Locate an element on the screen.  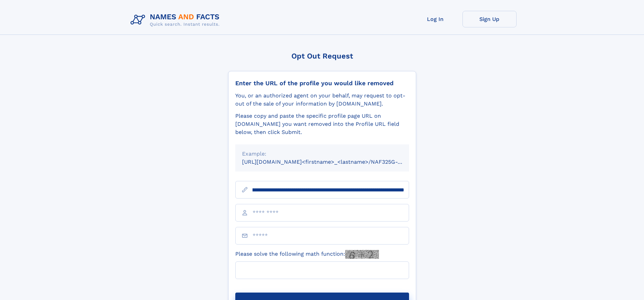
div: You, or an authorized agent on your behalf, may request to opt-out of the sale of your informatio... is located at coordinates (322, 100).